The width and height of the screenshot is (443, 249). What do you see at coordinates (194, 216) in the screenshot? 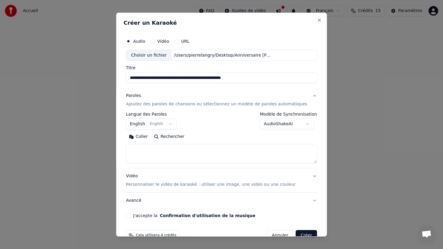
I see `label: J'accepte la` at bounding box center [194, 216].